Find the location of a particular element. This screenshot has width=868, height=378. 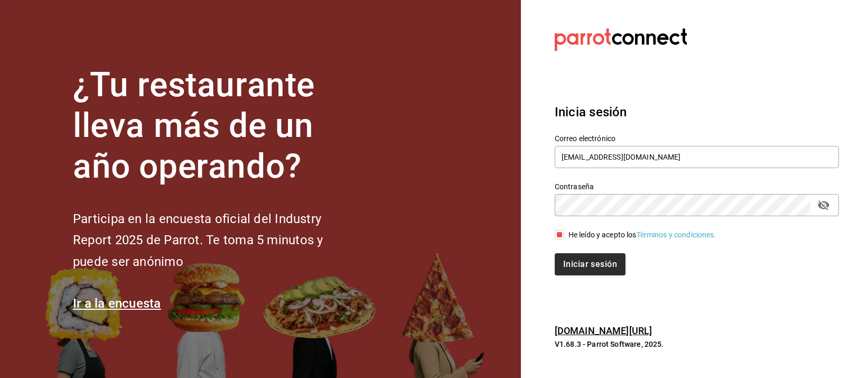

label: Correo electrónico is located at coordinates (697, 139).